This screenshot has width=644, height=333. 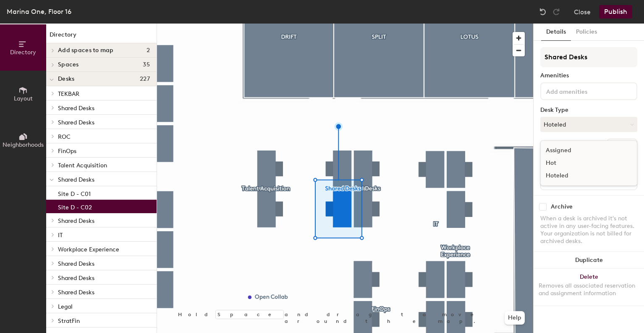 What do you see at coordinates (39, 11) in the screenshot?
I see `div: Marina One, Floor 16` at bounding box center [39, 11].